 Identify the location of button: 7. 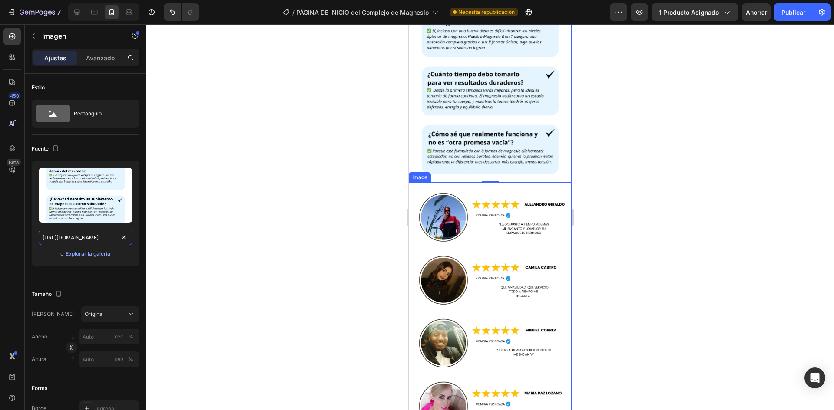
(34, 12).